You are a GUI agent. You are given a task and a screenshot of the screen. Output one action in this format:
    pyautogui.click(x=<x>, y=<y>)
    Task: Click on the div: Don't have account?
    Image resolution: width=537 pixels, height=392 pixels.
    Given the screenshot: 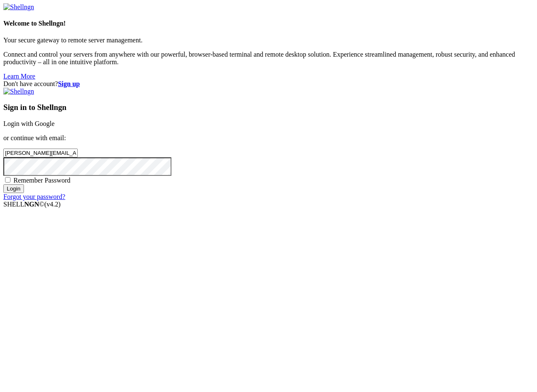 What is the action you would take?
    pyautogui.click(x=268, y=84)
    